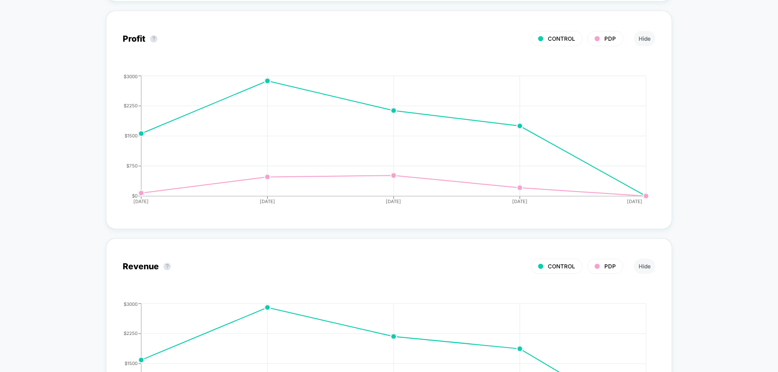  What do you see at coordinates (380, 143) in the screenshot?
I see `div: PROFIT` at bounding box center [380, 143].